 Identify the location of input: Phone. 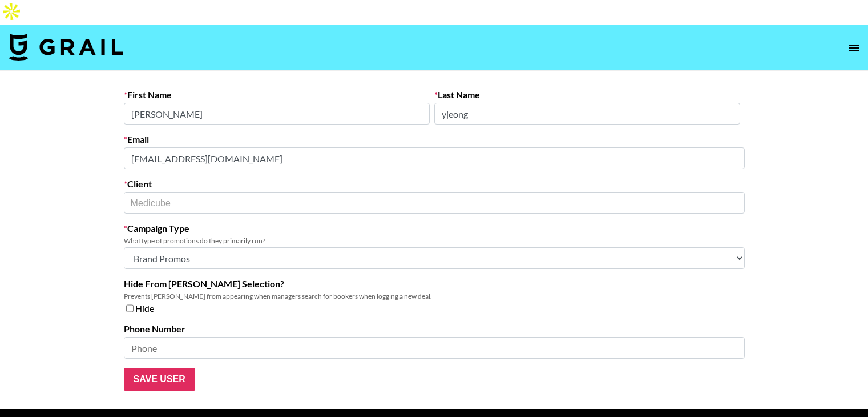
(434, 348).